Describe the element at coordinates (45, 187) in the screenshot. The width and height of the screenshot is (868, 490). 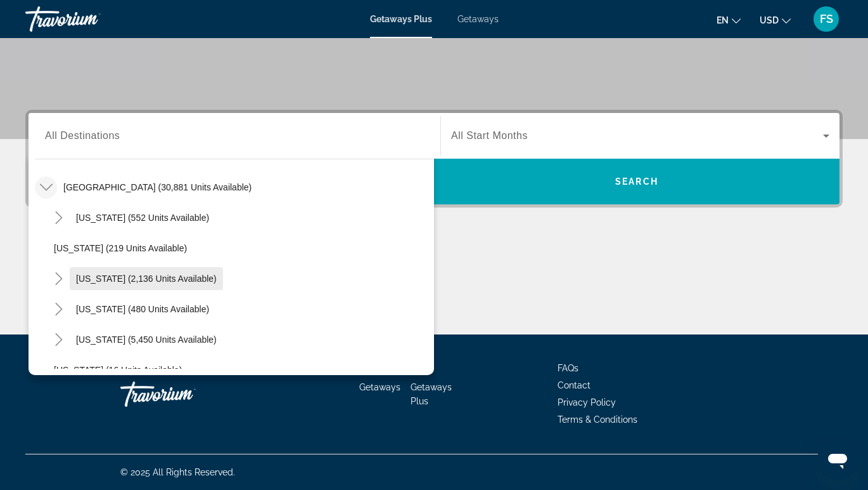
I see `button: Toggle United States (30,881 units available)` at that location.